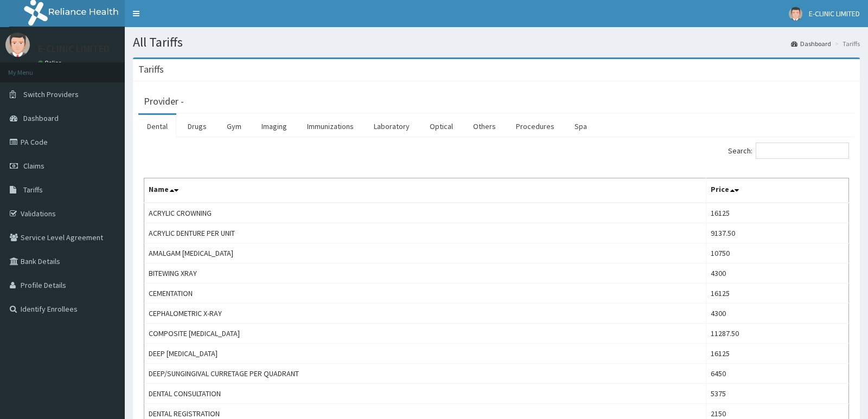 The image size is (868, 419). I want to click on th: Price, so click(777, 191).